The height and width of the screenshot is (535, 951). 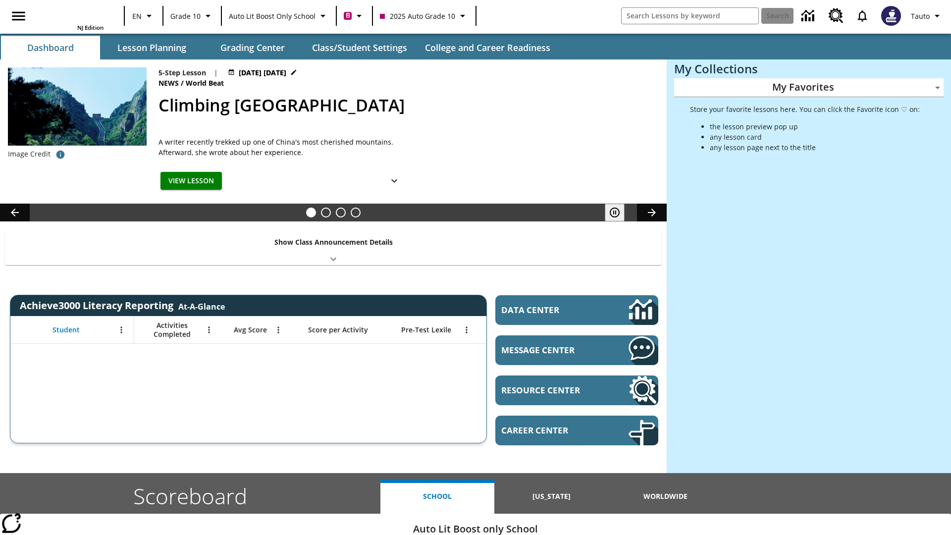 I want to click on input: search field, so click(x=690, y=16).